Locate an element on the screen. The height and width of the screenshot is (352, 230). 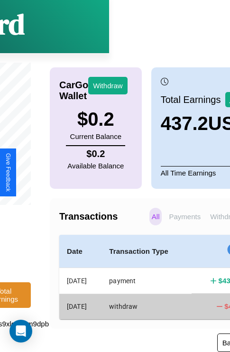
p: Current Balance is located at coordinates (96, 136).